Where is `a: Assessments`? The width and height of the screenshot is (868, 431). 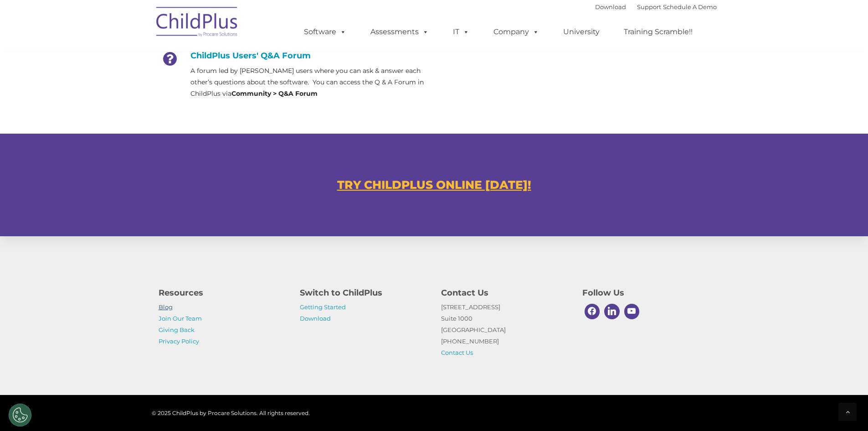 a: Assessments is located at coordinates (400, 32).